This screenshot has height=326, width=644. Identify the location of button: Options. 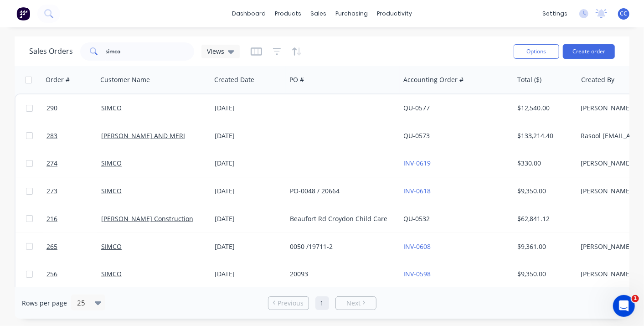
(537, 52).